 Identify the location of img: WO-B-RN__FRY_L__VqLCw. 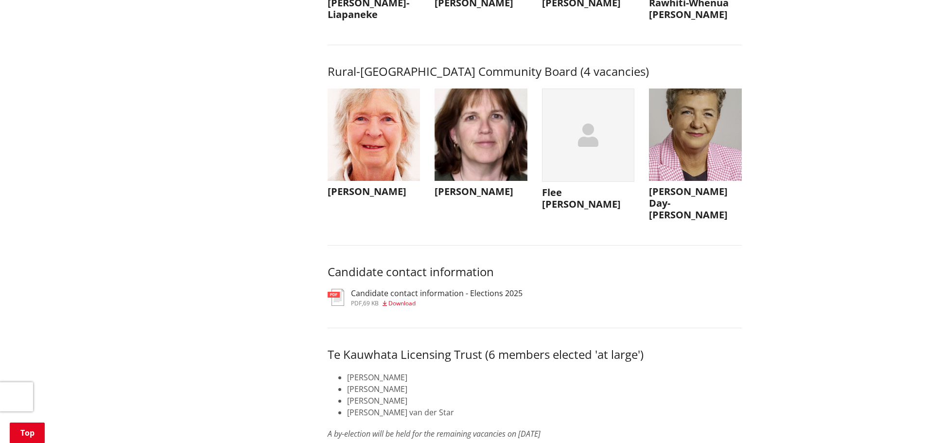
(481, 135).